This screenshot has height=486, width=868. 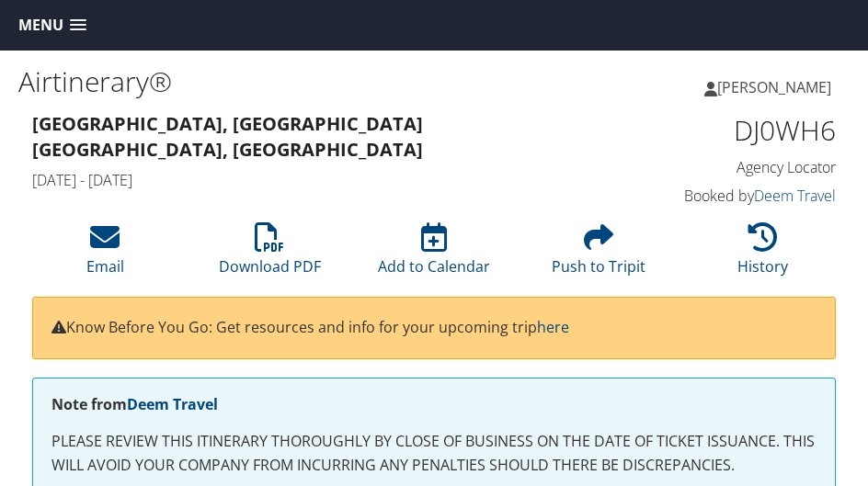 What do you see at coordinates (270, 254) in the screenshot?
I see `a: Download PDF` at bounding box center [270, 254].